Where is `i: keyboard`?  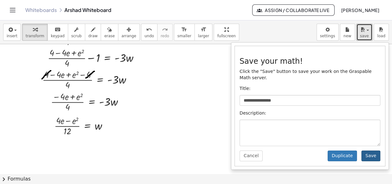
i: keyboard is located at coordinates (57, 30).